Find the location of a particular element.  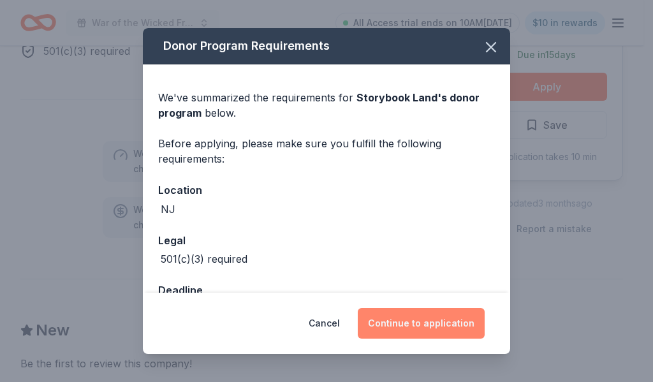

div: Before applying, please make sure you fulfill the following requirements: is located at coordinates (326, 151).